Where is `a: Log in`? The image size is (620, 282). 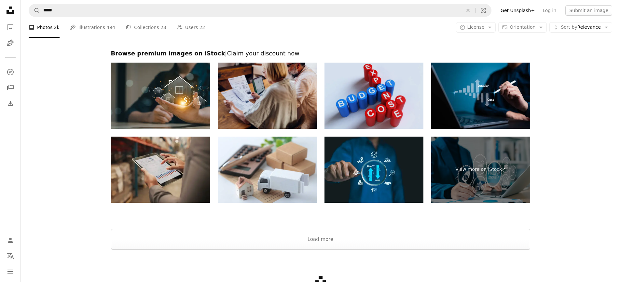 a: Log in is located at coordinates (550, 10).